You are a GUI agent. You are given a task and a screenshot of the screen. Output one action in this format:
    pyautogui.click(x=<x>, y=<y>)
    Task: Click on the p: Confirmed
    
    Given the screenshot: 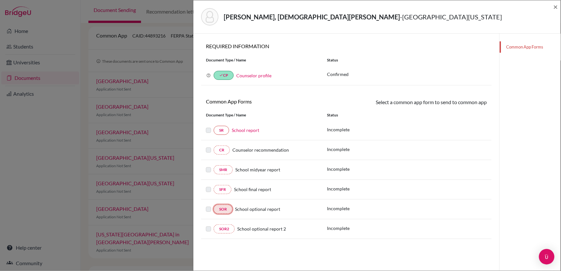 What is the action you would take?
    pyautogui.click(x=407, y=74)
    